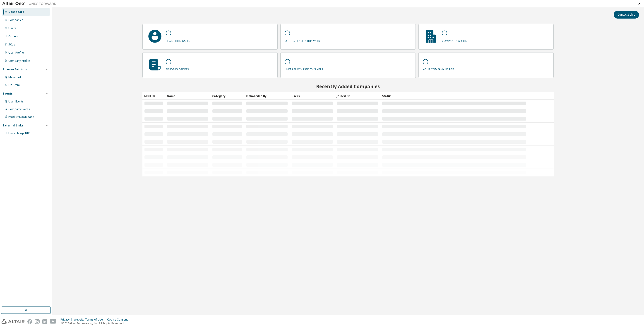  What do you see at coordinates (16, 20) in the screenshot?
I see `div: Companies` at bounding box center [16, 20].